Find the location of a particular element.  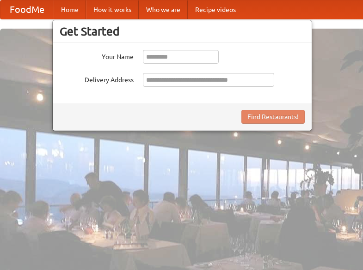

h3: Get Started is located at coordinates (182, 31).